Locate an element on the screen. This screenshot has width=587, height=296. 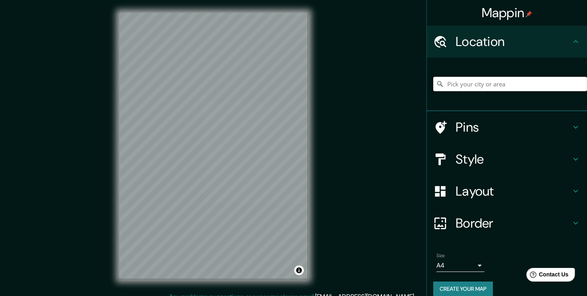
h4: Mappin is located at coordinates (507, 13).